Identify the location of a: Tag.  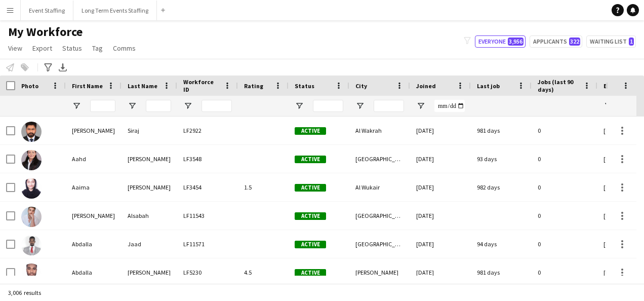
(97, 48).